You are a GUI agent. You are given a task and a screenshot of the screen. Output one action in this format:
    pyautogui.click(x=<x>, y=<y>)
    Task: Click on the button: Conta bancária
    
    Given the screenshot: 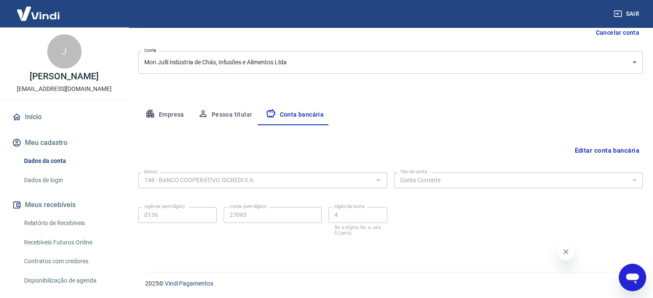 What is the action you would take?
    pyautogui.click(x=294, y=115)
    